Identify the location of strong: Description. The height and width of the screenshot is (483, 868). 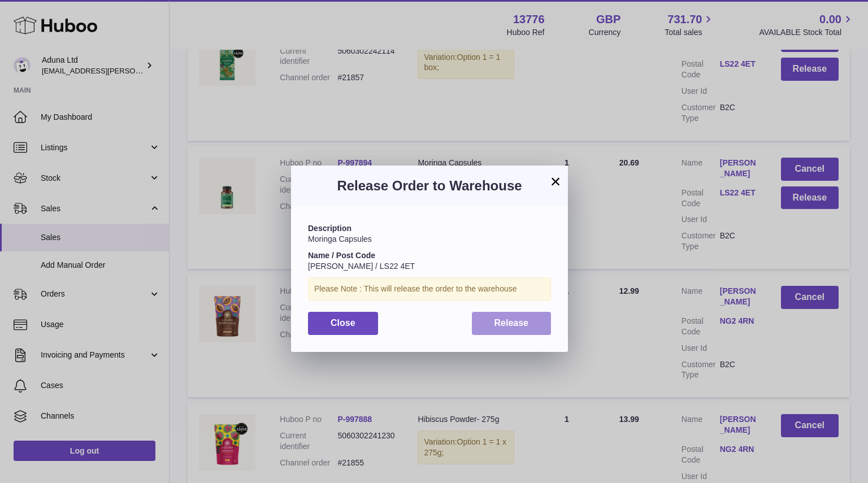
(330, 228).